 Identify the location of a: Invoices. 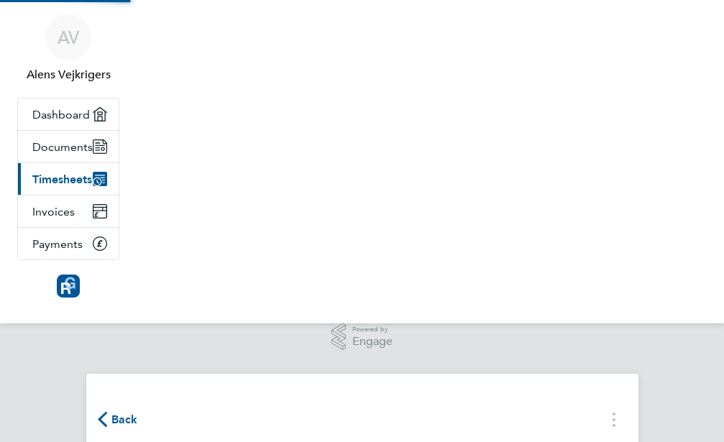
(68, 211).